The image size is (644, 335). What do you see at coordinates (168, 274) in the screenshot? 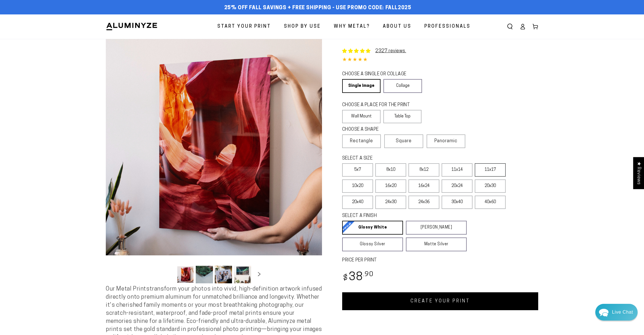
I see `button: Slide left` at bounding box center [168, 274].